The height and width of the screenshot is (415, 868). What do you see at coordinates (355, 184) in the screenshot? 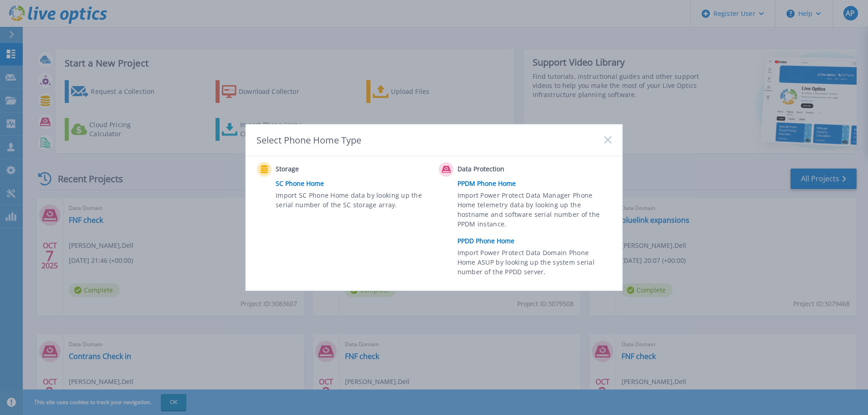
I see `a: SC Phone Home` at bounding box center [355, 184].